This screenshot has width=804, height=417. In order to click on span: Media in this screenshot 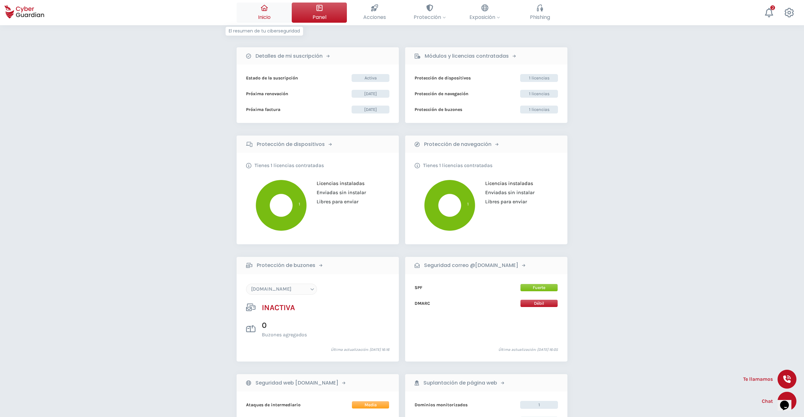, I will do `click(371, 405)`.